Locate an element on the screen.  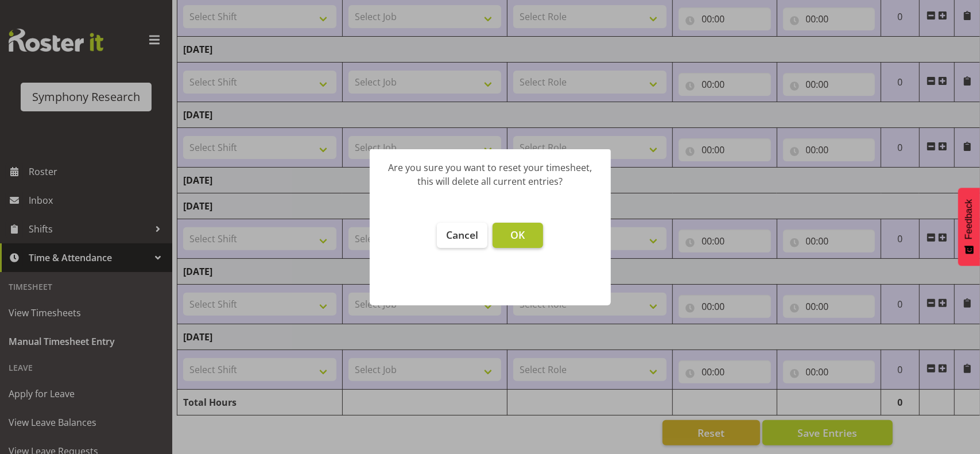
button: Feedback - Show survey is located at coordinates (969, 227).